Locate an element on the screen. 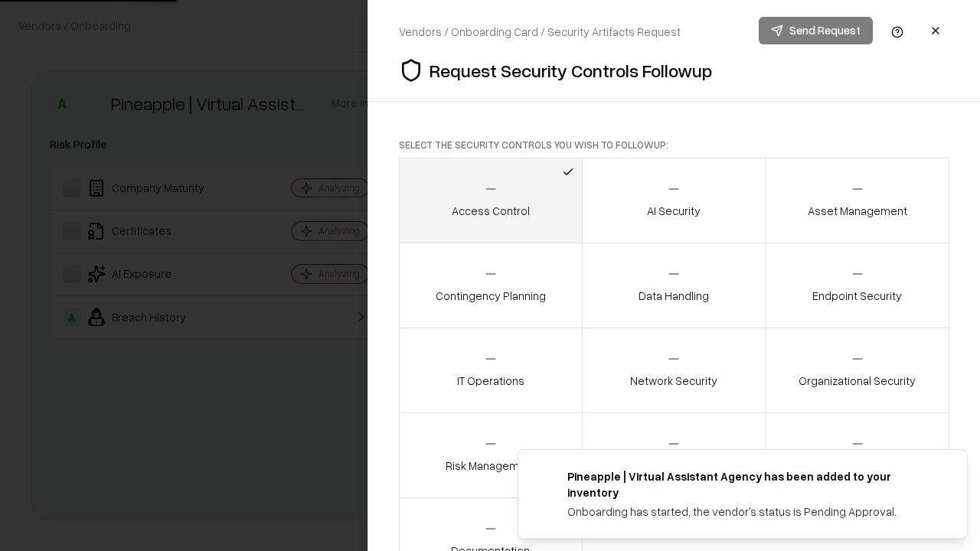 The image size is (980, 551). p: Access Control is located at coordinates (490, 210).